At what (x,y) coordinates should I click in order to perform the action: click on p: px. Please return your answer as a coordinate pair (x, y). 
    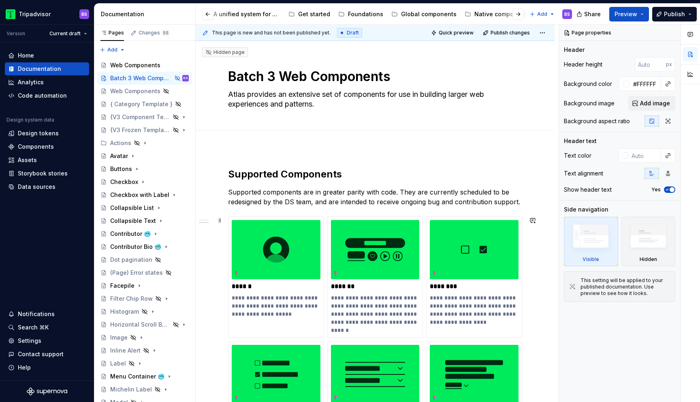
    Looking at the image, I should click on (669, 64).